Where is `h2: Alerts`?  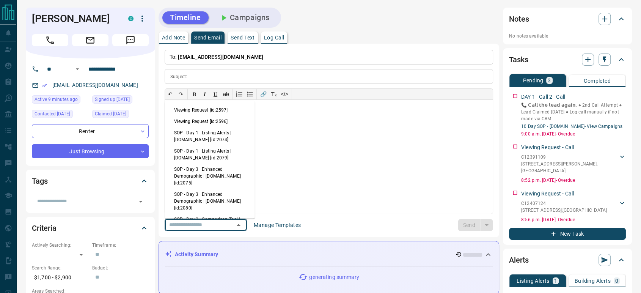
h2: Alerts is located at coordinates (519, 260).